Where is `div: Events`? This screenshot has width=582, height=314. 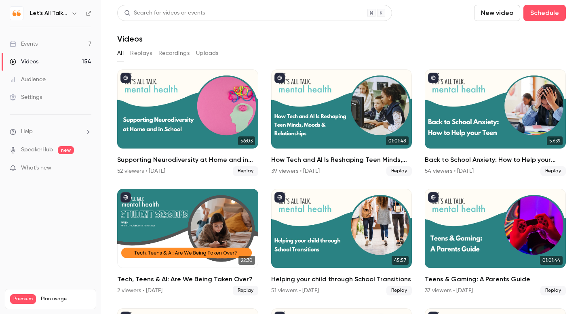 div: Events is located at coordinates (23, 44).